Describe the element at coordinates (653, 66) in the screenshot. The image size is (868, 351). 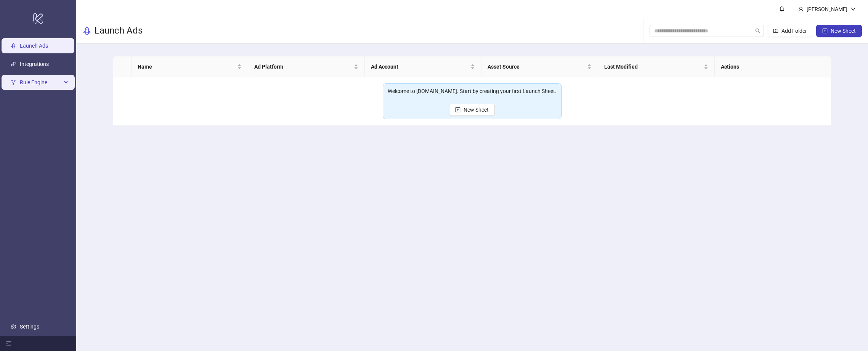
I see `span: Last Modified` at that location.